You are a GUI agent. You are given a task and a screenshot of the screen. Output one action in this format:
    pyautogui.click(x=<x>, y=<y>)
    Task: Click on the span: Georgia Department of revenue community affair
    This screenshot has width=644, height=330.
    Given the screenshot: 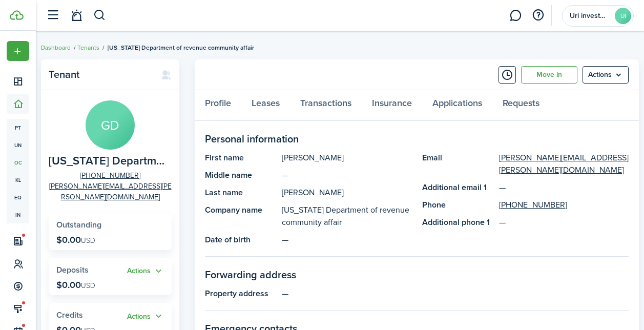 What is the action you would take?
    pyautogui.click(x=108, y=161)
    